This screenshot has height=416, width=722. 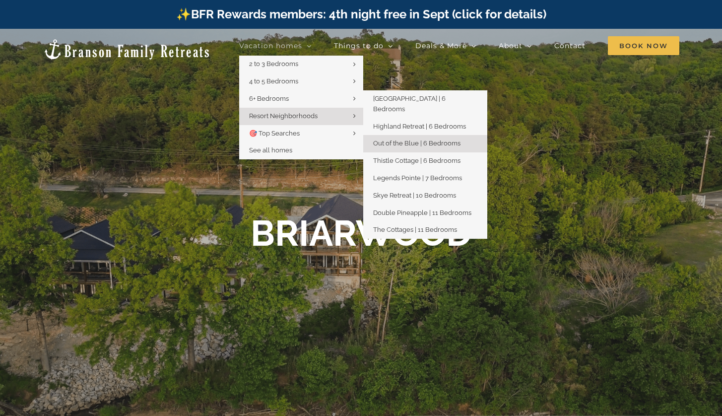 I want to click on a: Thistle Cottage | 6 Bedrooms, so click(x=425, y=161).